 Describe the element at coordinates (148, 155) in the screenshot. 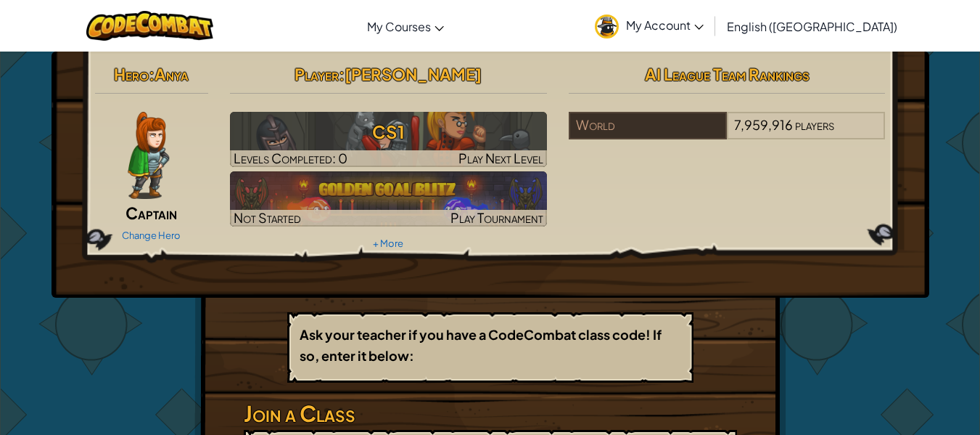

I see `img: captain-pose.png` at that location.